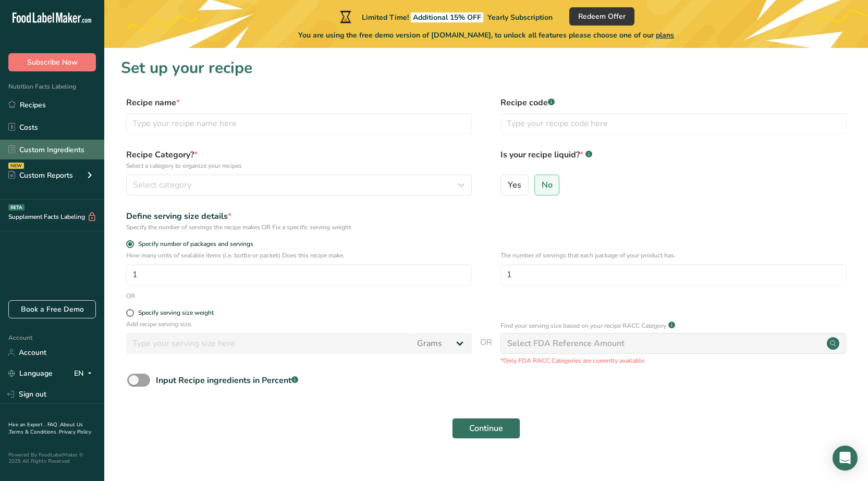 This screenshot has height=481, width=868. Describe the element at coordinates (673, 361) in the screenshot. I see `p: *Only FDA RACC Categories are currently available` at that location.